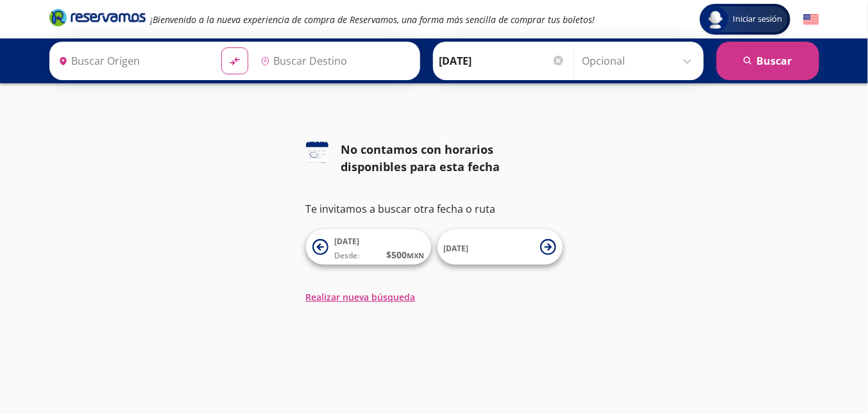  Describe the element at coordinates (132, 61) in the screenshot. I see `input: Buscar Origen` at that location.